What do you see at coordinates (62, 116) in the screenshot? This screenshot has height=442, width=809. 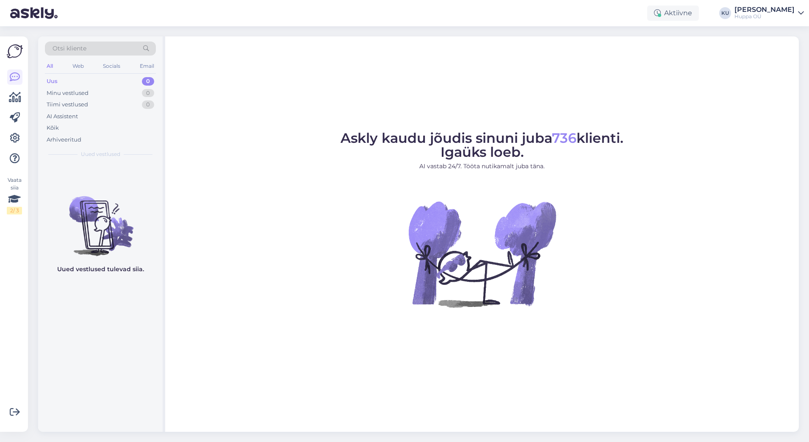 I see `div: AI Assistent` at bounding box center [62, 116].